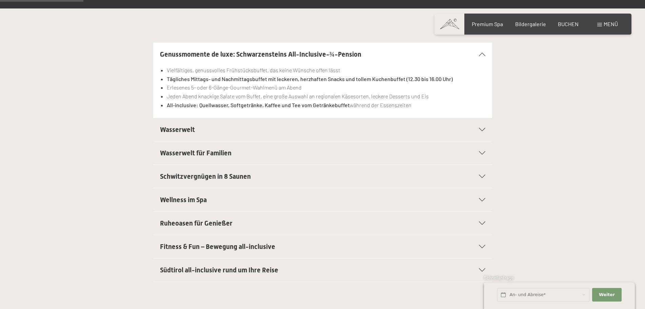 The height and width of the screenshot is (309, 645). Describe the element at coordinates (487, 24) in the screenshot. I see `a: Premium Spa` at that location.